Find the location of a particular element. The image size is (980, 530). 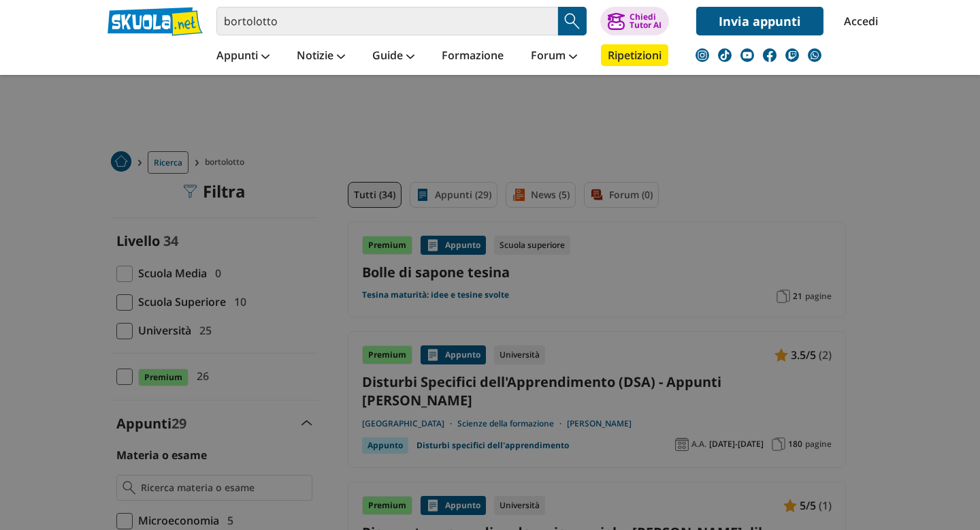

img: youtube is located at coordinates (747, 55).